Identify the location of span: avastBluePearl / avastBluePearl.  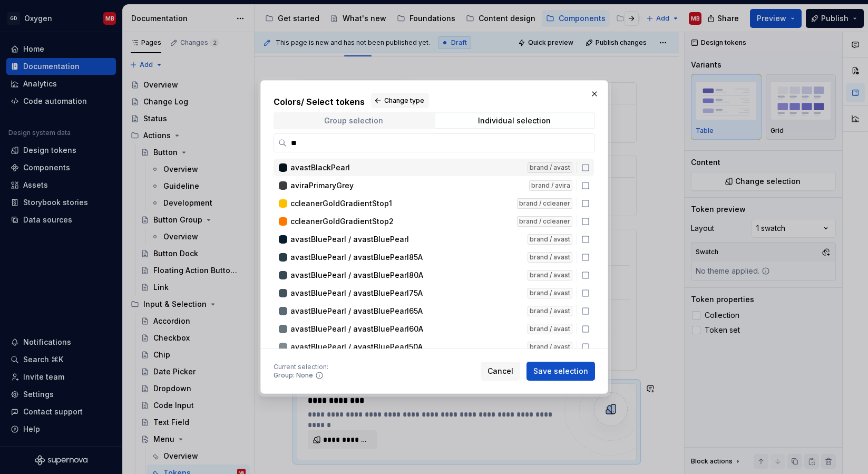
(350, 239).